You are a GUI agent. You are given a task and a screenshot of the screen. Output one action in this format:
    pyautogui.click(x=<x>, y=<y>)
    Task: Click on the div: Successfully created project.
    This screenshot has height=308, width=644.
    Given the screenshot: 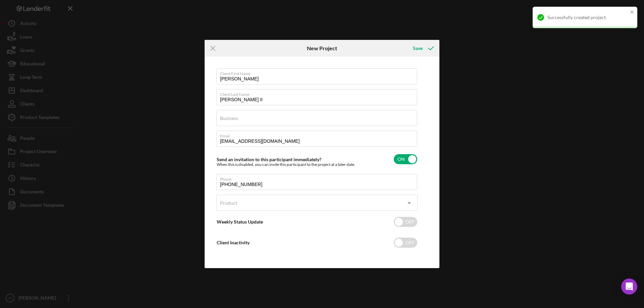 What is the action you would take?
    pyautogui.click(x=587, y=18)
    